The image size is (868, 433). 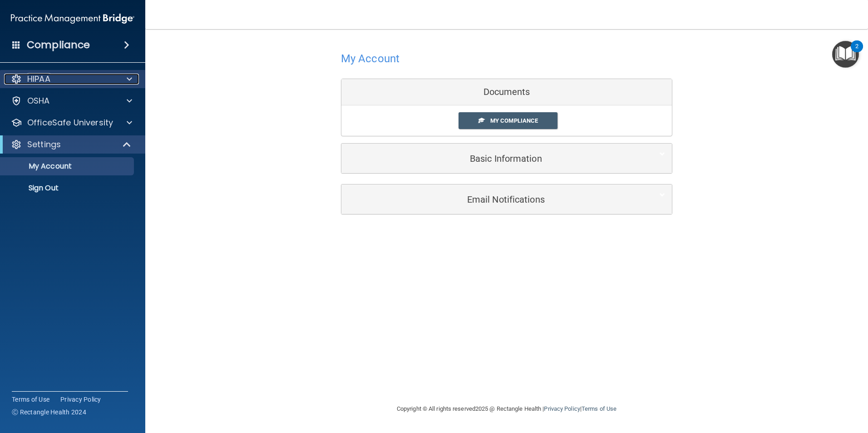 What do you see at coordinates (507, 199) in the screenshot?
I see `a: Email Notifications` at bounding box center [507, 199].